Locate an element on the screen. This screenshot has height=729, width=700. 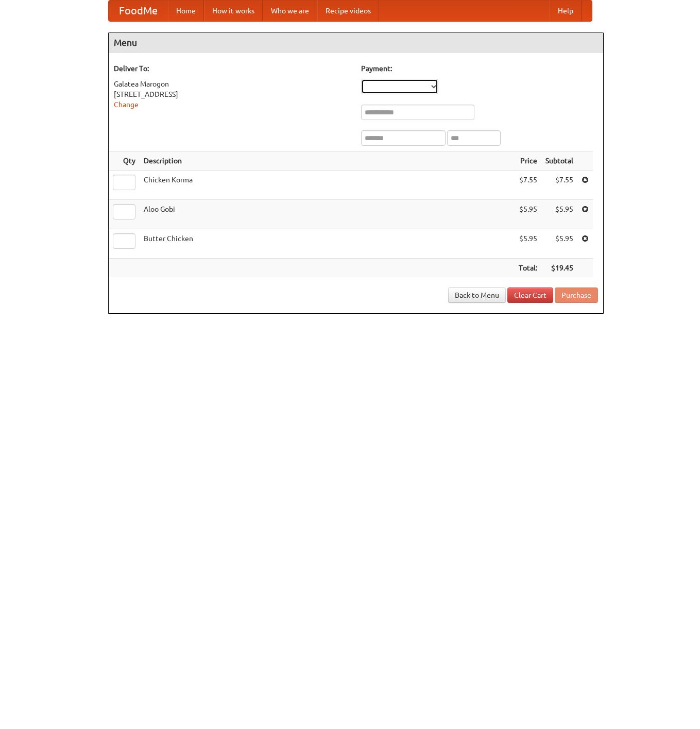
h4: Menu is located at coordinates (356, 43).